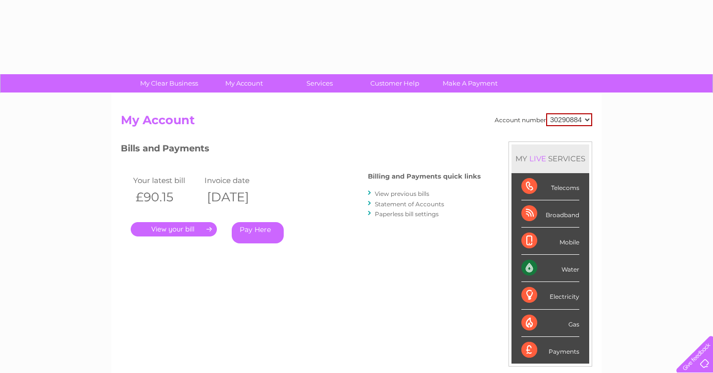  I want to click on a: My Clear Business, so click(169, 83).